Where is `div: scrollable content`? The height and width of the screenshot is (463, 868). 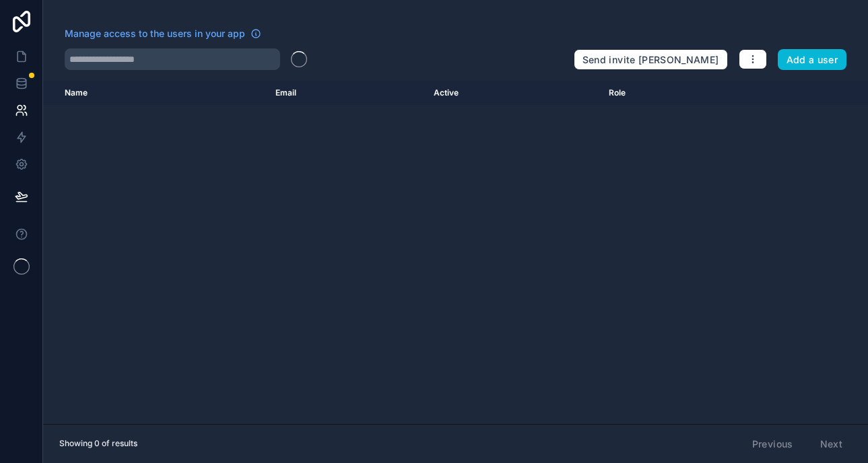 div: scrollable content is located at coordinates (455, 252).